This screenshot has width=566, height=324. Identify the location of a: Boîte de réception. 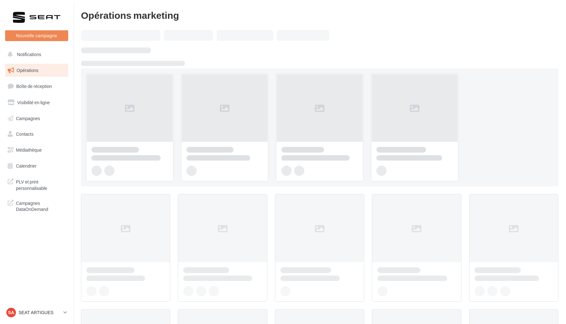
(37, 86).